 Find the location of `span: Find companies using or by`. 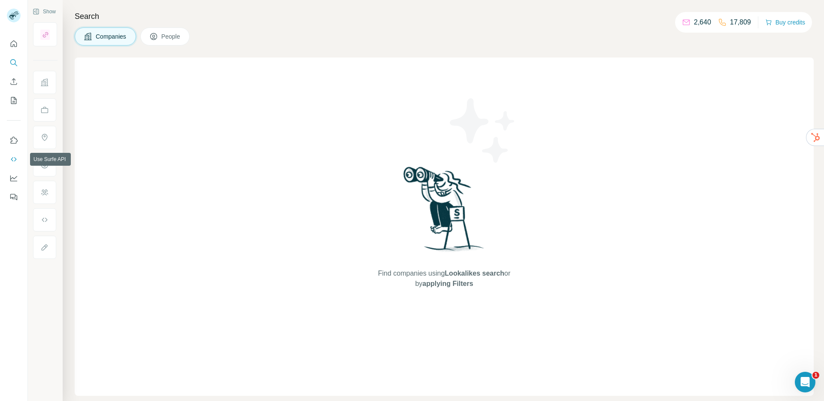

span: Find companies using or by is located at coordinates (444, 279).